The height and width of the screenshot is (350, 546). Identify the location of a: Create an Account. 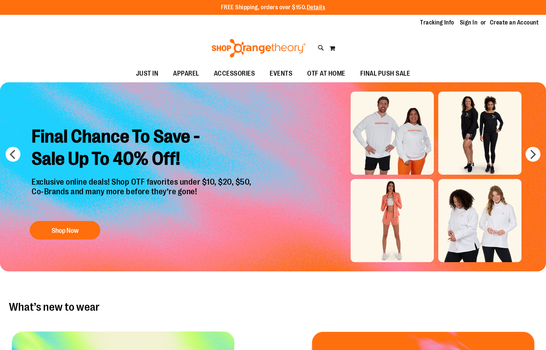
(514, 23).